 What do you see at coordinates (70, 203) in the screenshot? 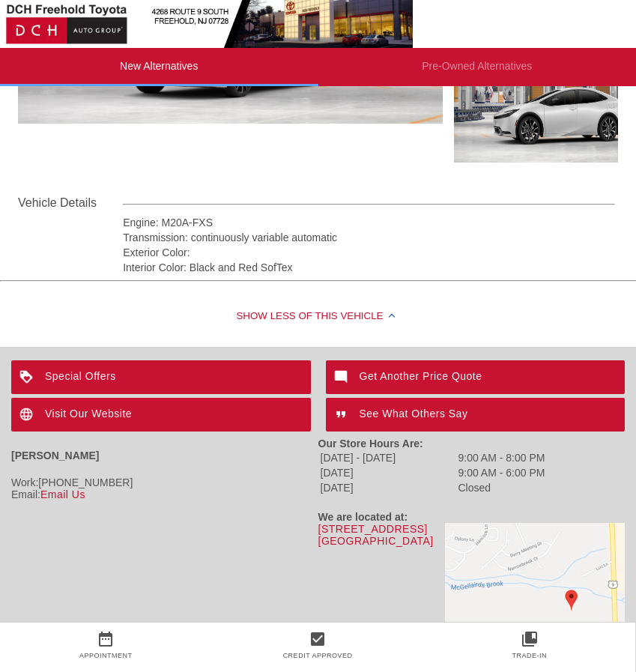
I see `div: Vehicle Details` at bounding box center [70, 203].